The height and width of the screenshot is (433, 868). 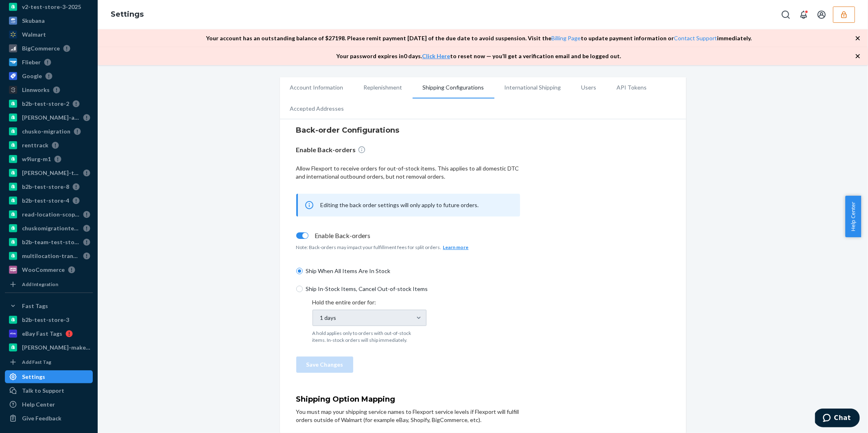 What do you see at coordinates (364, 336) in the screenshot?
I see `p: A hold applies only to orders with out-of-stock items. In-stock orders will ship immediately.` at bounding box center [364, 336].